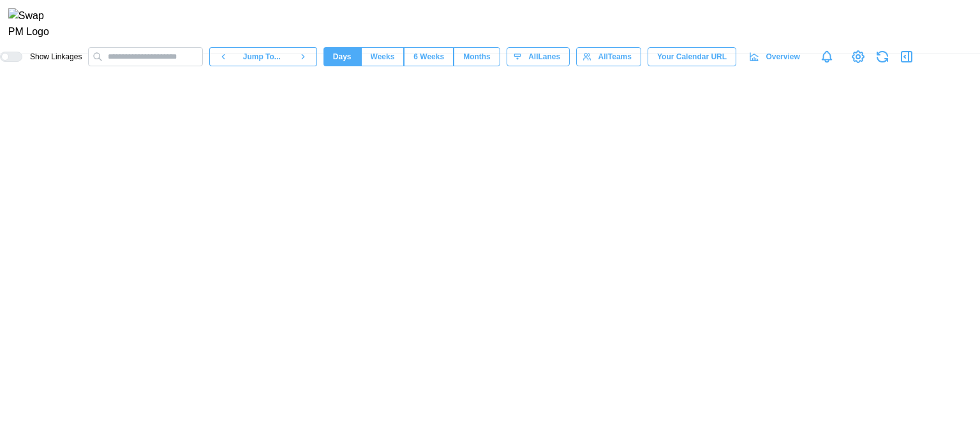 The image size is (980, 443). I want to click on button: Days, so click(342, 56).